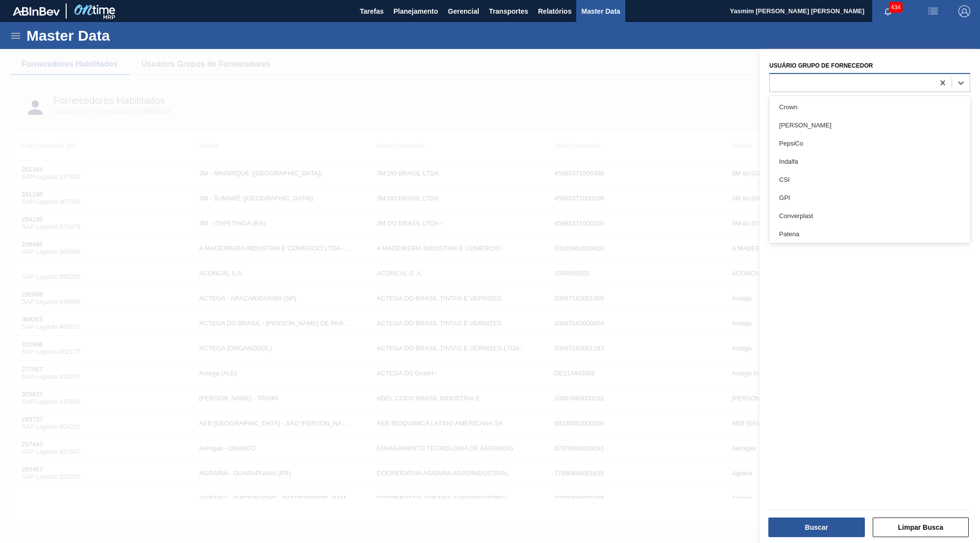 This screenshot has height=543, width=980. What do you see at coordinates (921, 528) in the screenshot?
I see `button: Limpar Busca` at bounding box center [921, 528].